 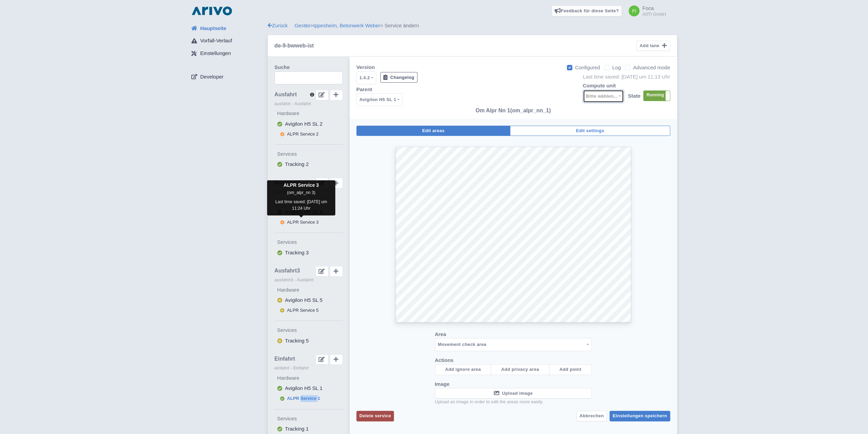 What do you see at coordinates (304, 300) in the screenshot?
I see `span: Avigilon H5 SL 5` at bounding box center [304, 300].